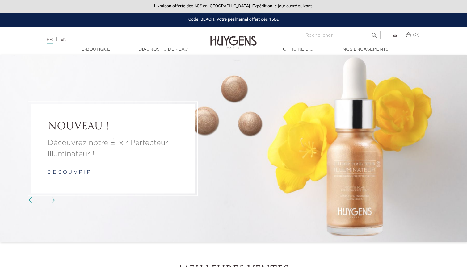  Describe the element at coordinates (63, 40) in the screenshot. I see `a: EN` at that location.